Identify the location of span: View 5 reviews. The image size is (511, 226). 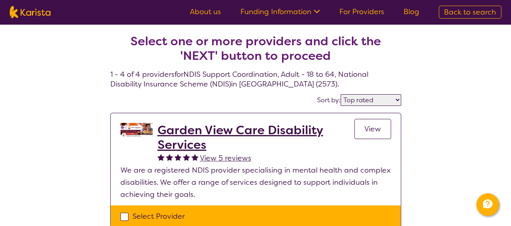
(225, 158).